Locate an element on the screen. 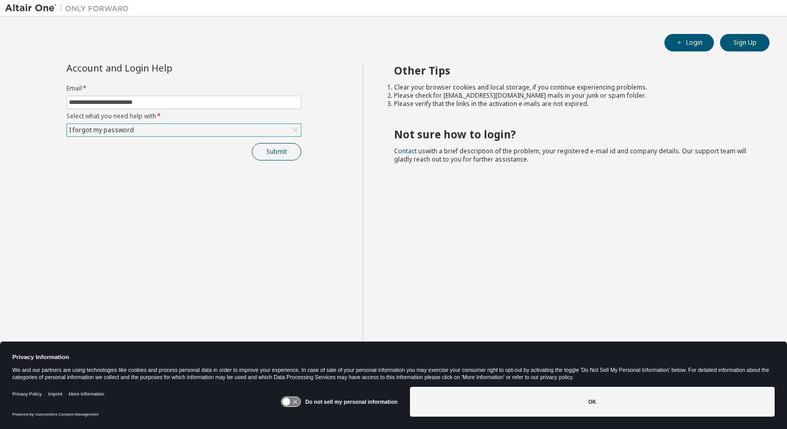 This screenshot has width=787, height=429. li: Clear your browser cookies and local storage, if you continue experiencing problems. is located at coordinates (573, 88).